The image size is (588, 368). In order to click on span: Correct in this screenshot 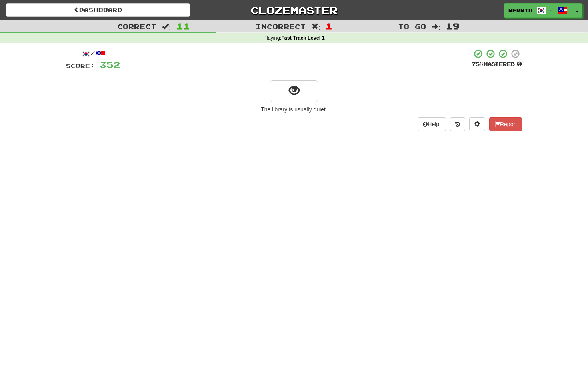, I will do `click(137, 26)`.